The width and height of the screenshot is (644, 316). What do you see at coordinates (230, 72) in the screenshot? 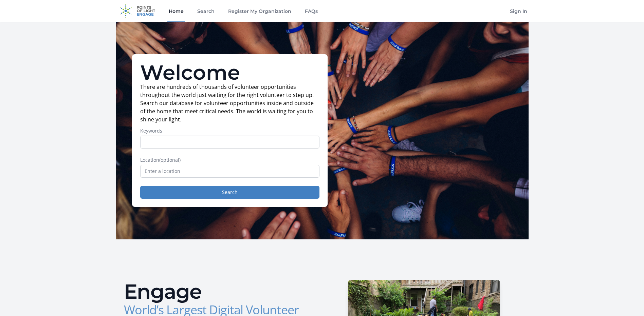
I see `h1: Welcome` at bounding box center [230, 72].